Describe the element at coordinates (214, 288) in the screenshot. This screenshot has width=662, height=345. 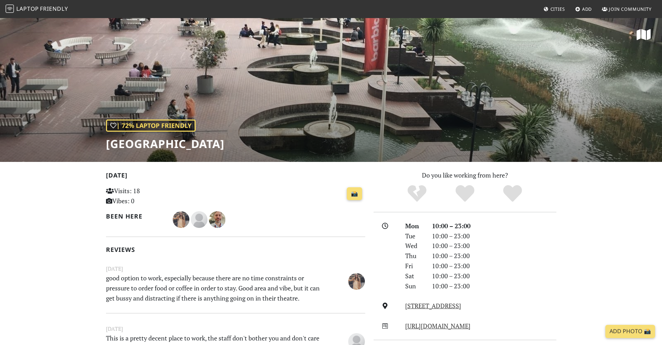
I see `p: good option to work, especially because there are no time constraints or pressure to order food o...` at that location.